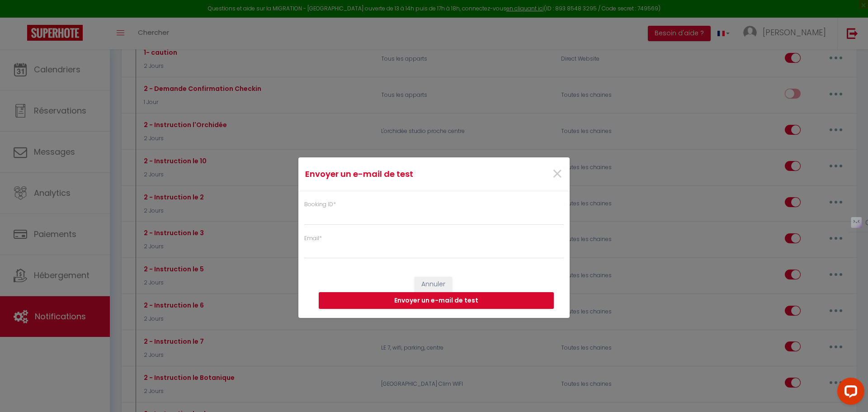 The image size is (868, 412). What do you see at coordinates (557, 174) in the screenshot?
I see `button: Close` at bounding box center [557, 174].